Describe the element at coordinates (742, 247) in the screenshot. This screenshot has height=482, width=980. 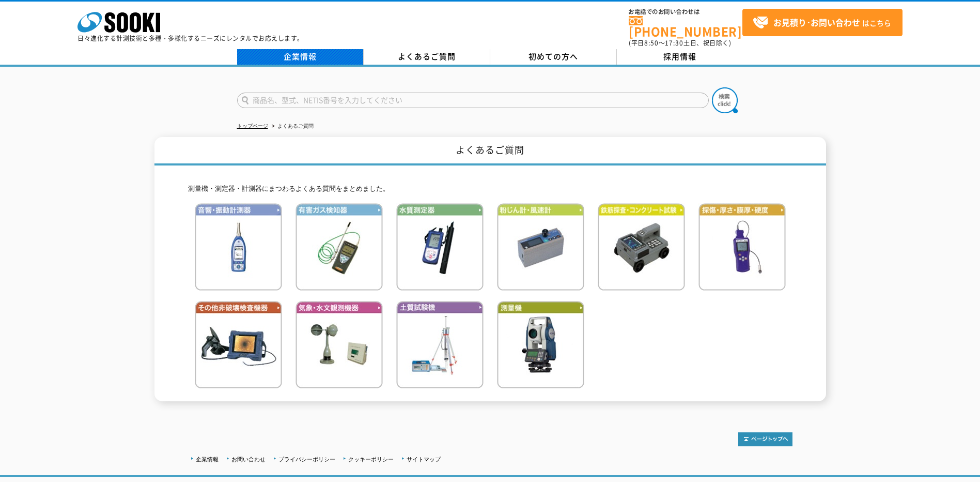
I see `img: 探傷・厚さ・膜厚・硬度` at that location.